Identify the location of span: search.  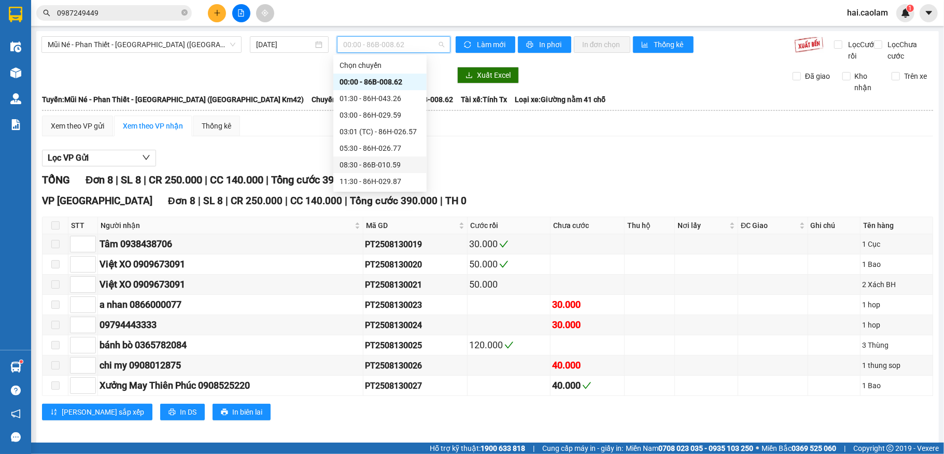
(47, 13).